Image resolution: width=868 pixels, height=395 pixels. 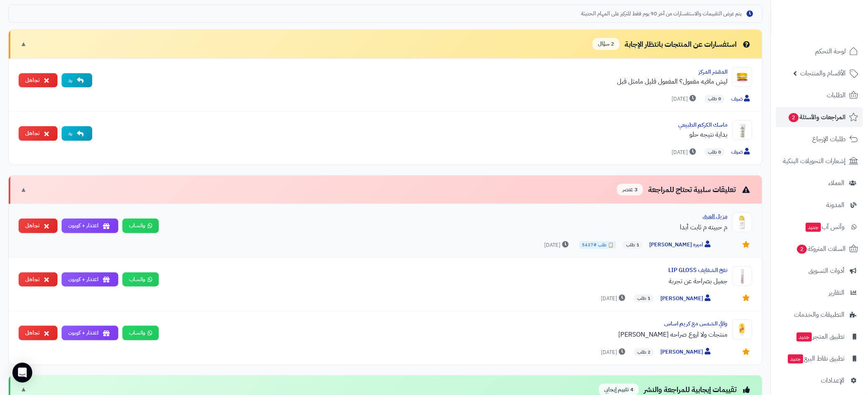 I want to click on a: تطبيق نقاط البيعجديد, so click(x=819, y=358).